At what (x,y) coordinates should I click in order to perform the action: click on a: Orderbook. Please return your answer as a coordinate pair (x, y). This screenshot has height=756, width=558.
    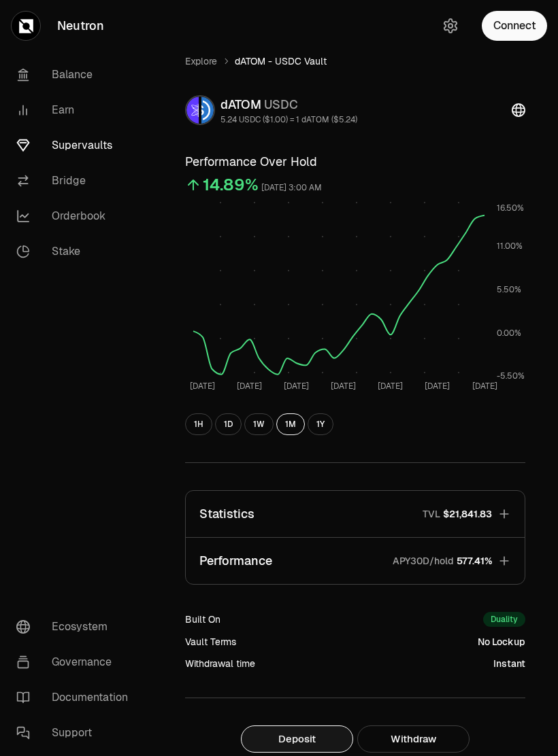
    Looking at the image, I should click on (76, 216).